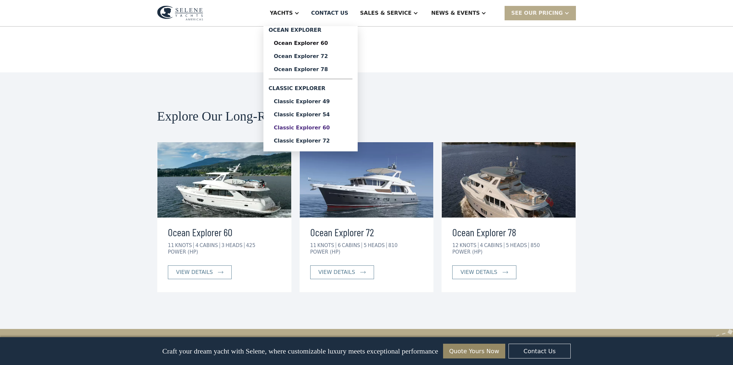 Image resolution: width=733 pixels, height=365 pixels. What do you see at coordinates (311, 31) in the screenshot?
I see `div: Ocean Explorer` at bounding box center [311, 31].